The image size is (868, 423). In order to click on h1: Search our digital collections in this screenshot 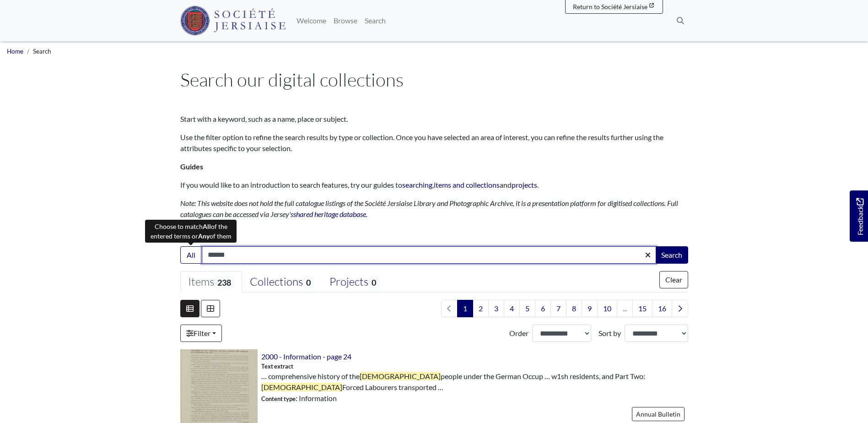, I will do `click(434, 80)`.